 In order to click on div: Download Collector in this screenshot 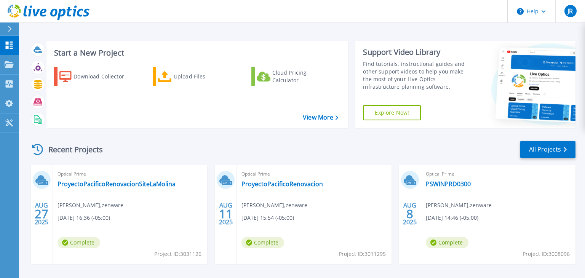, I will do `click(104, 77)`.